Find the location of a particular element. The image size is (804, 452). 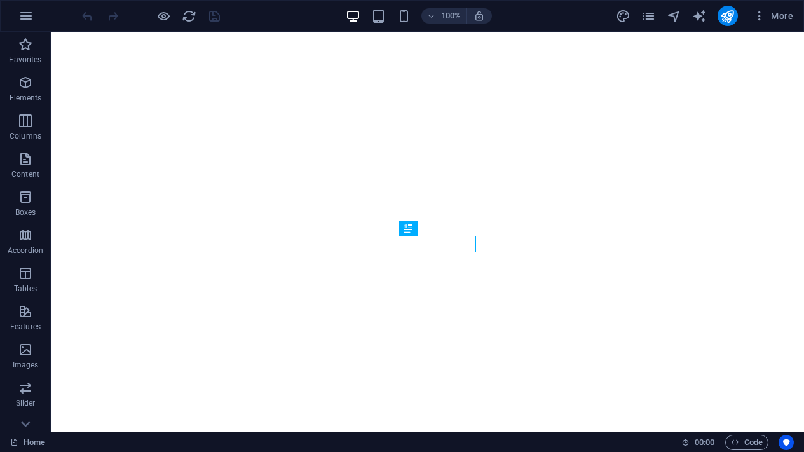

button: design is located at coordinates (623, 16).